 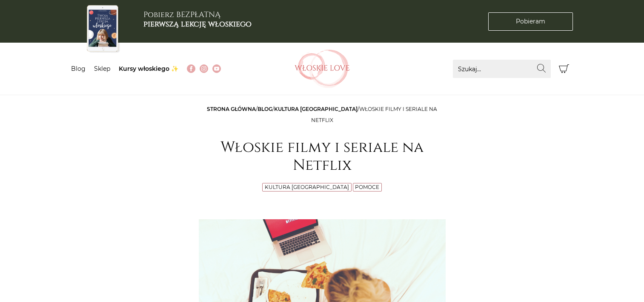 What do you see at coordinates (198, 19) in the screenshot?
I see `h3: Pobierz BEZPŁATNĄ` at bounding box center [198, 19].